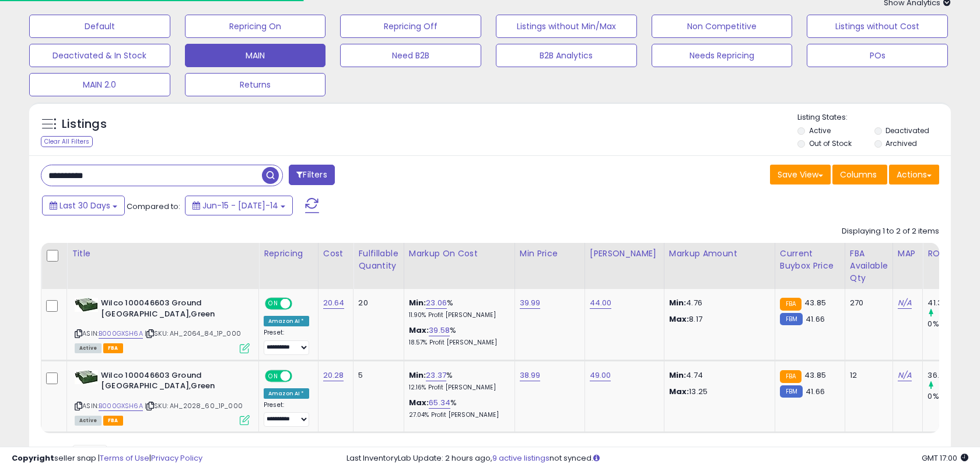 The height and width of the screenshot is (470, 980). I want to click on div: MAP, so click(908, 253).